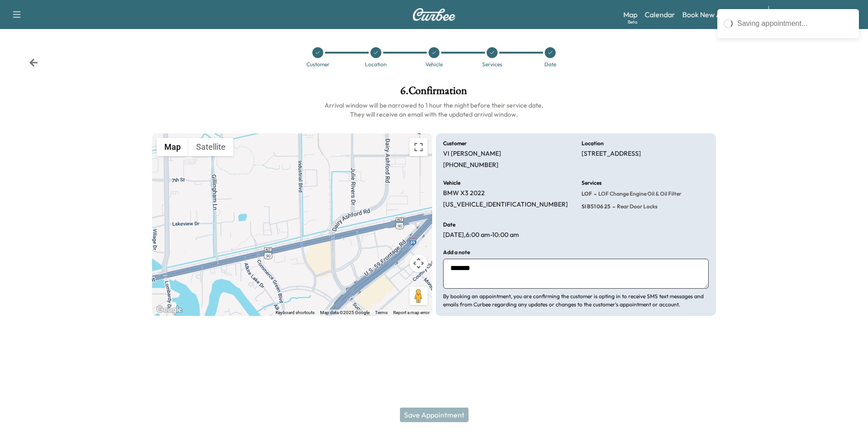 Image resolution: width=868 pixels, height=433 pixels. Describe the element at coordinates (632, 22) in the screenshot. I see `div: Beta` at that location.